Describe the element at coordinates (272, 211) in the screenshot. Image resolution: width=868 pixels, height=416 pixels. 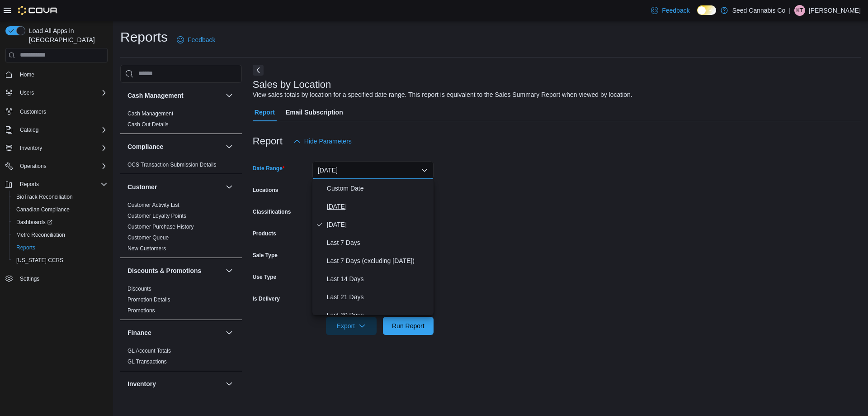
I see `label: Classifications` at that location.